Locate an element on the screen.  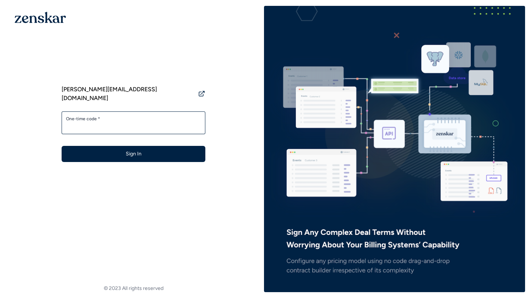
footer: © 2023 All rights reserved is located at coordinates (134, 289).